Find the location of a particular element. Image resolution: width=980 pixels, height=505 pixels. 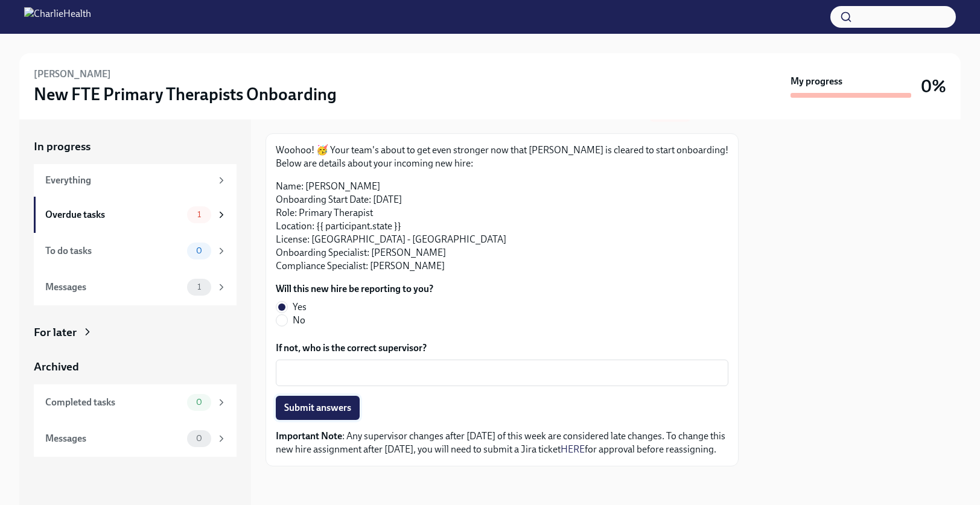

label: If not, who is the correct supervisor? is located at coordinates (502, 348).